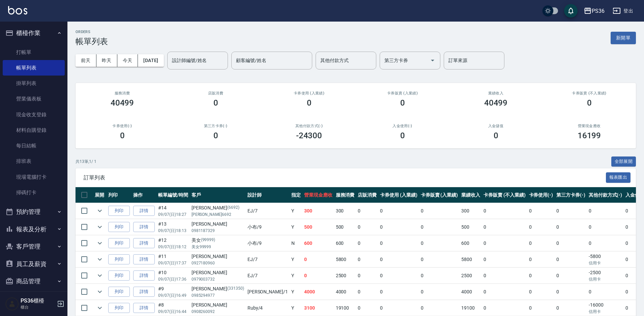  Describe the element at coordinates (173, 308) in the screenshot. I see `td: #8` at that location.